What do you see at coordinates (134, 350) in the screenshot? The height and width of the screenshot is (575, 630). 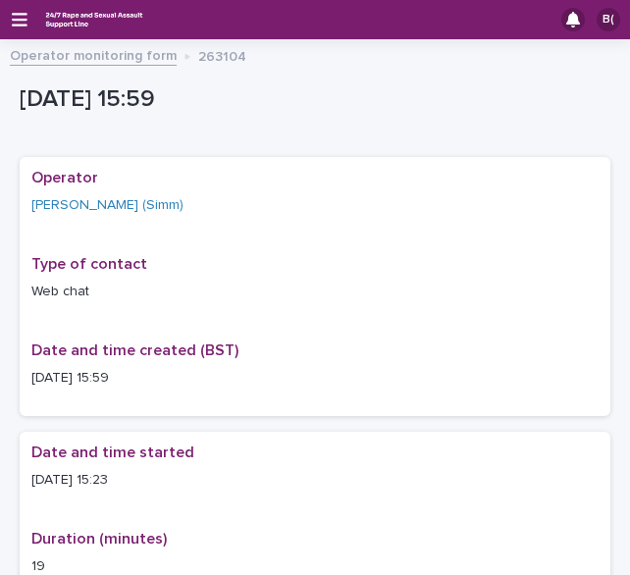 I see `span: Date and time created (BST)` at bounding box center [134, 350].